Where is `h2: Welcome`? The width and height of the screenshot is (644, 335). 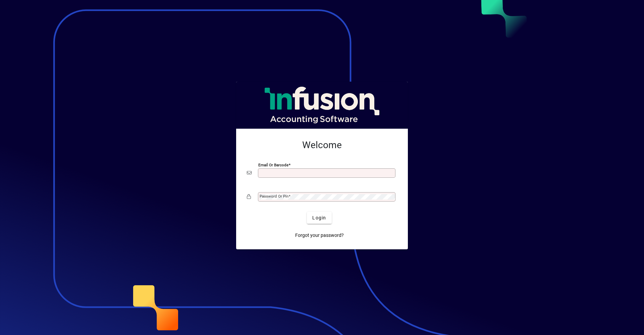 h2: Welcome is located at coordinates (322, 145).